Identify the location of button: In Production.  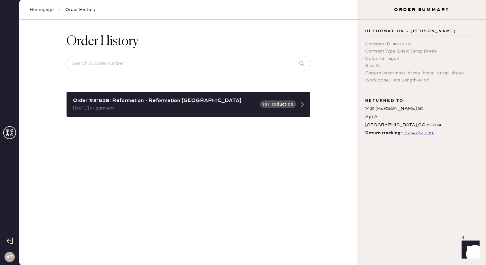
(278, 104).